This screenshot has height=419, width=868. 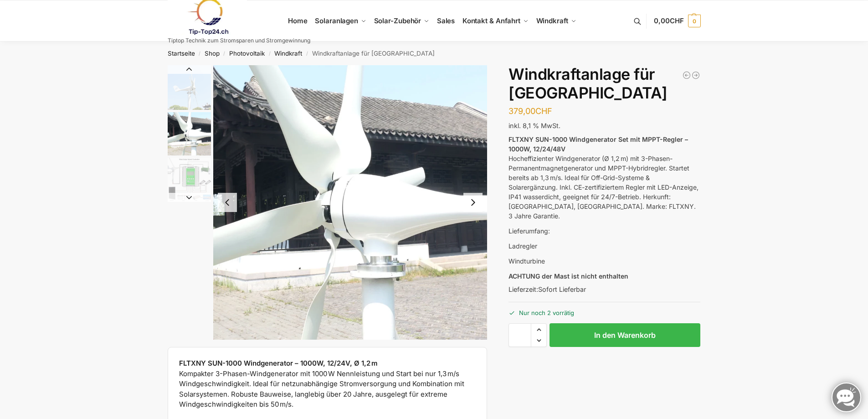 I want to click on input: Produktmenge, so click(x=520, y=335).